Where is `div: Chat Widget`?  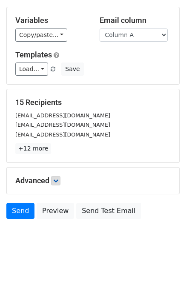 div: Chat Widget is located at coordinates (164, 269).